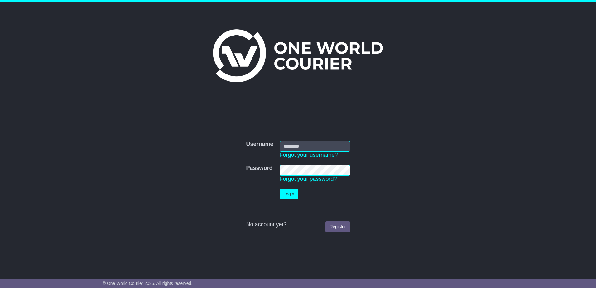 This screenshot has height=288, width=596. Describe the element at coordinates (289, 194) in the screenshot. I see `button: Login` at that location.